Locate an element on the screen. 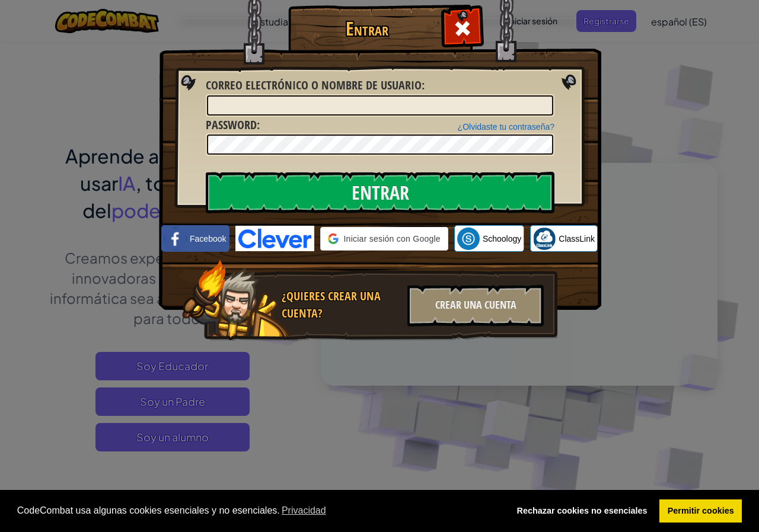 This screenshot has width=759, height=532. img: schoology.png is located at coordinates (468, 239).